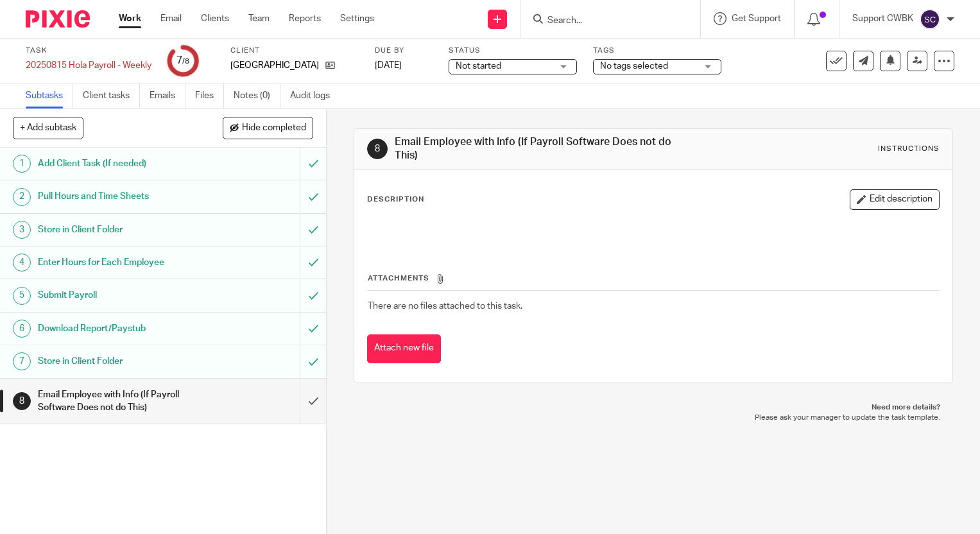  I want to click on label: Task, so click(88, 51).